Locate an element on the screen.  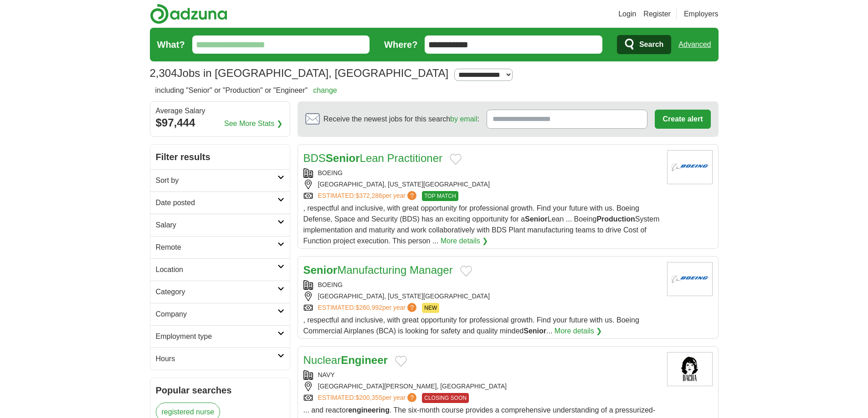
a: NuclearEngineer is located at coordinates (345, 360).